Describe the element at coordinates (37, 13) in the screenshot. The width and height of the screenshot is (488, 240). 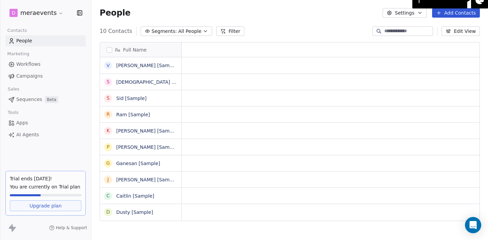
I see `button: Dmeraevents` at that location.